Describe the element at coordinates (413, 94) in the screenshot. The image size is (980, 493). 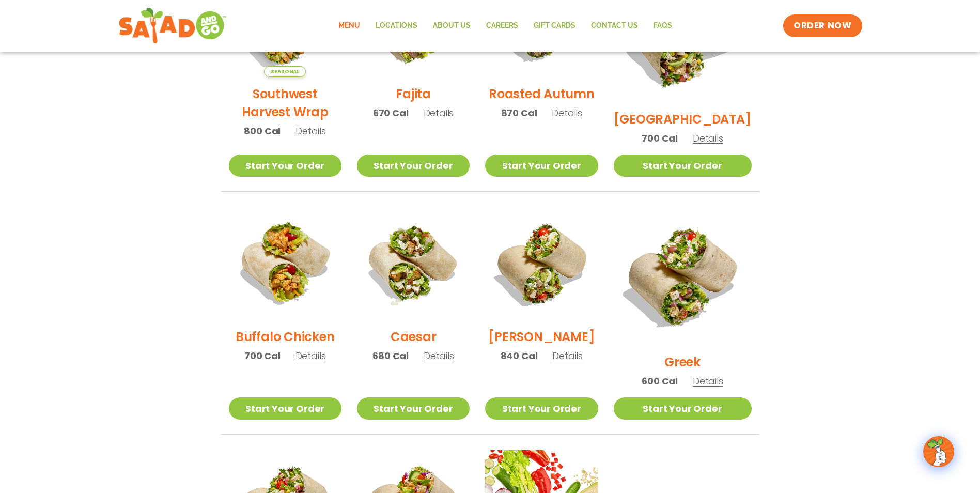
I see `h2: Fajita` at that location.